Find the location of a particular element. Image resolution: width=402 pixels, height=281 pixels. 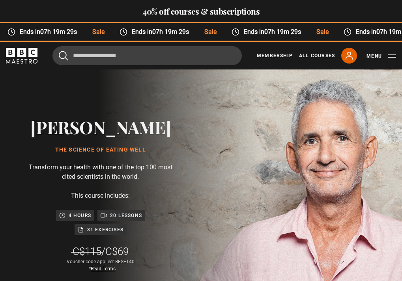

button: Toggle navigation is located at coordinates (381, 56).